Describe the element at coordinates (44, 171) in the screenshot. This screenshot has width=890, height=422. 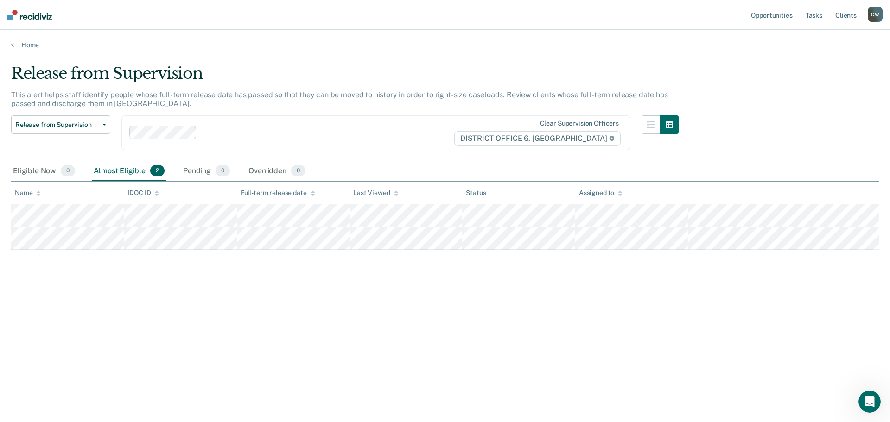
I see `div: Eligible Now0` at that location.